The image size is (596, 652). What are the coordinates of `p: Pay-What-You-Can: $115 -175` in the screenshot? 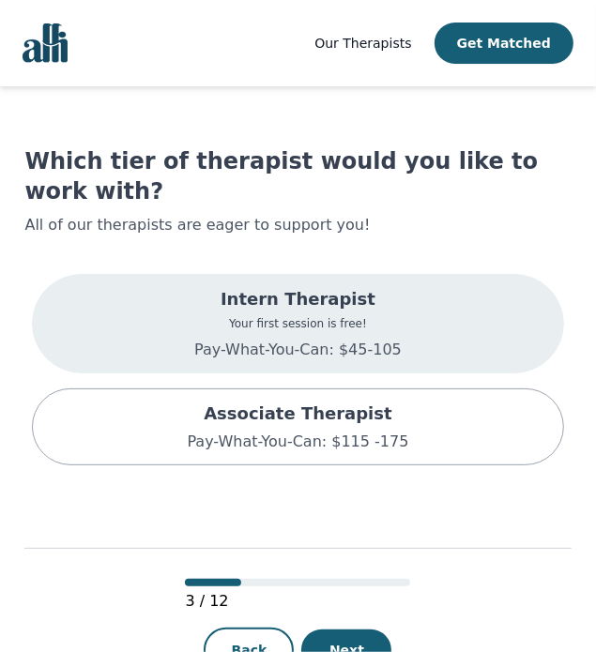 It's located at (298, 442).